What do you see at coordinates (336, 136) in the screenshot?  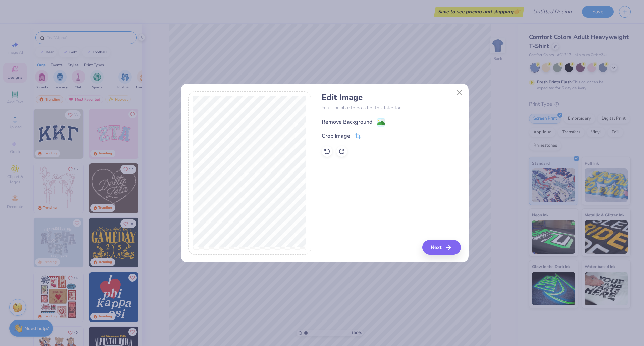 I see `div: Crop Image` at bounding box center [336, 136].